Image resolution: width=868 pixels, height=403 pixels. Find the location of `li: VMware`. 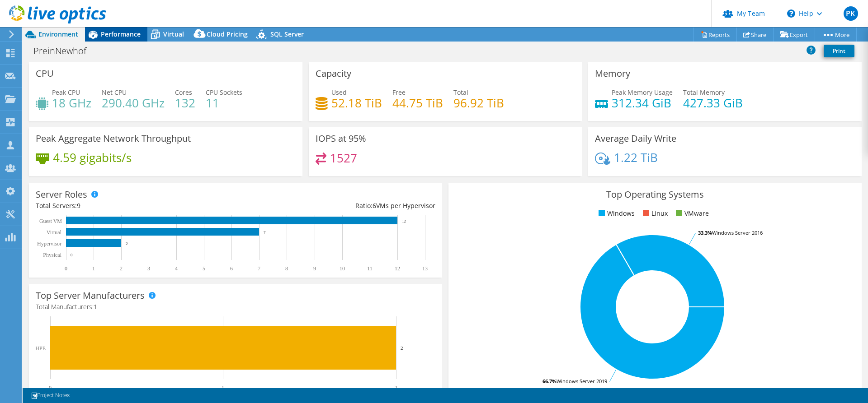

li: VMware is located at coordinates (691, 214).